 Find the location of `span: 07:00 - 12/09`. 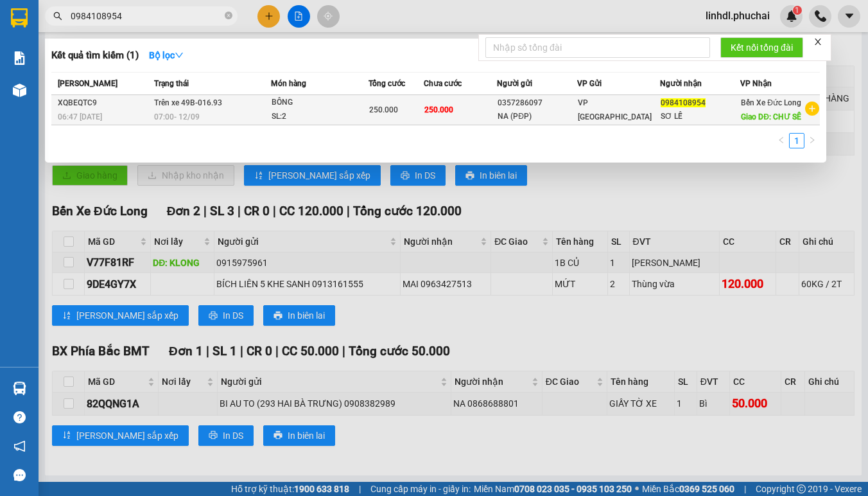

span: 07:00 - 12/09 is located at coordinates (177, 117).